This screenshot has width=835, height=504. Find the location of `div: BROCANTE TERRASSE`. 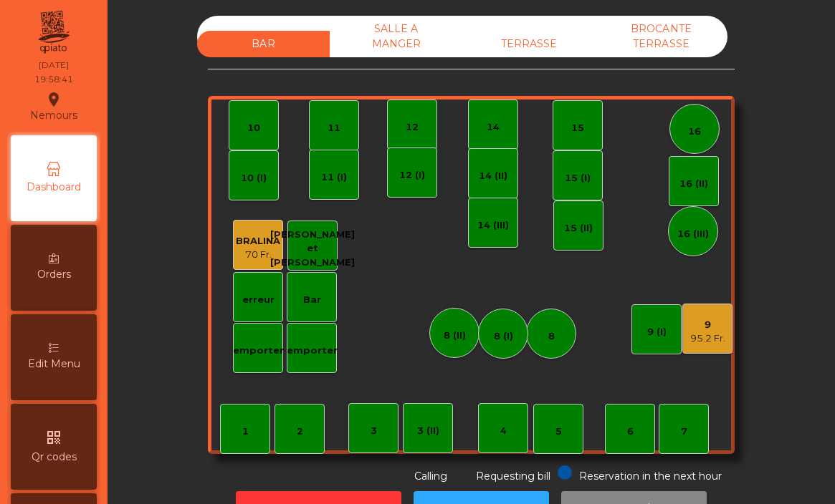

div: BROCANTE TERRASSE is located at coordinates (661, 36).